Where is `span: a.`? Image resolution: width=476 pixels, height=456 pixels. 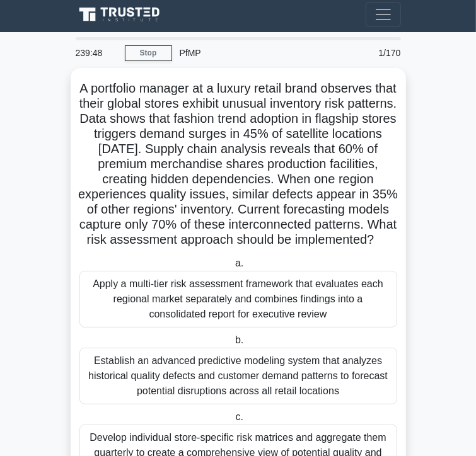 span: a. is located at coordinates (238, 262).